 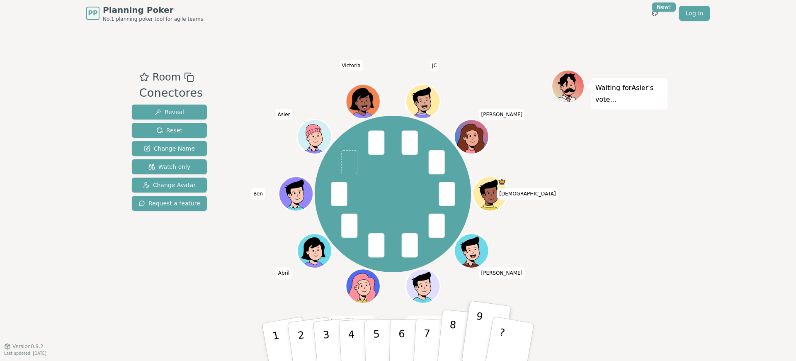 What do you see at coordinates (169, 203) in the screenshot?
I see `span: Request a feature` at bounding box center [169, 203].